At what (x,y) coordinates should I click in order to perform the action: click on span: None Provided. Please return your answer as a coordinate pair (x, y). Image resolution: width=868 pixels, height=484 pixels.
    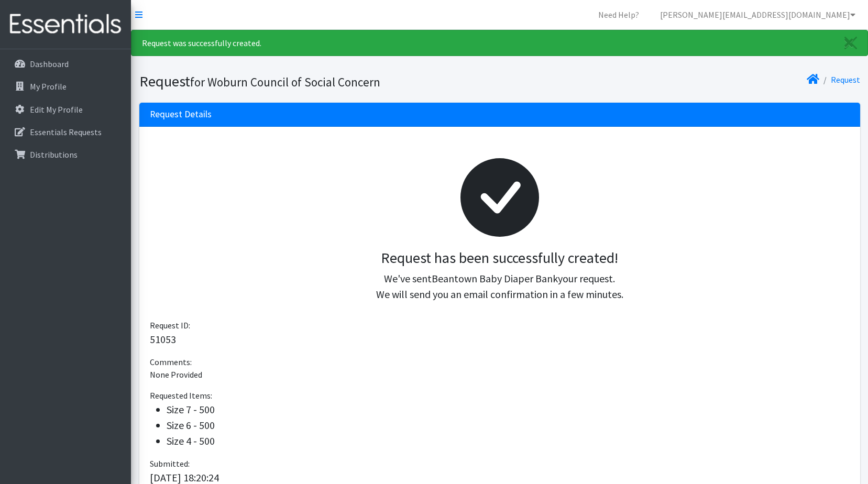
    Looking at the image, I should click on (176, 374).